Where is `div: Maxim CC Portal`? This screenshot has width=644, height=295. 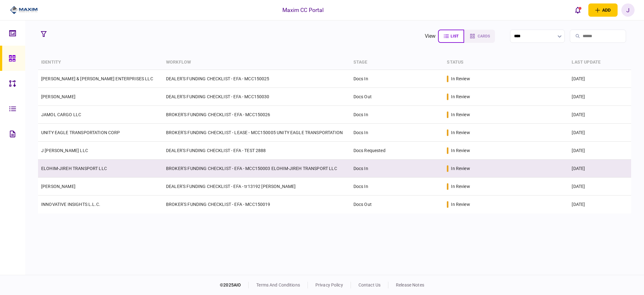
div: Maxim CC Portal is located at coordinates (303, 11).